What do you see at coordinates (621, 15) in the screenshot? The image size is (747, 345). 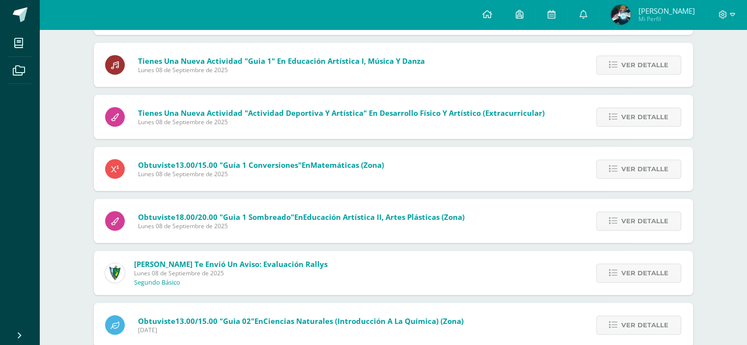 I see `img: 113de08f92fcec3dd5f42b5e50acf197.png` at bounding box center [621, 15].